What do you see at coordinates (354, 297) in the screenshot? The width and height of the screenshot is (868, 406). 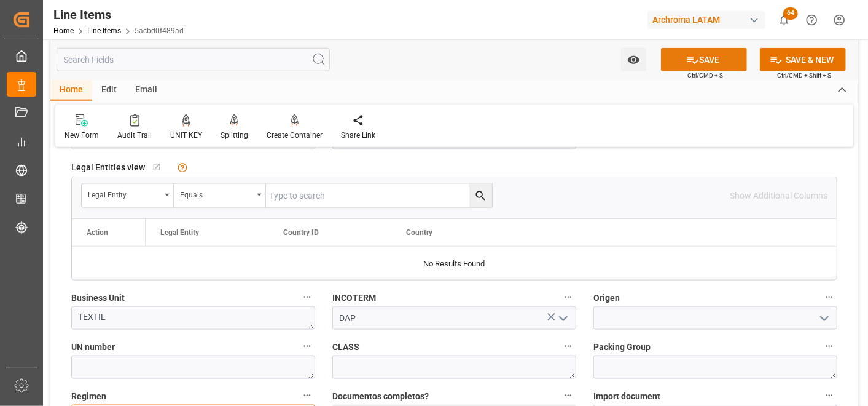 I see `span: INCOTERM` at bounding box center [354, 297].